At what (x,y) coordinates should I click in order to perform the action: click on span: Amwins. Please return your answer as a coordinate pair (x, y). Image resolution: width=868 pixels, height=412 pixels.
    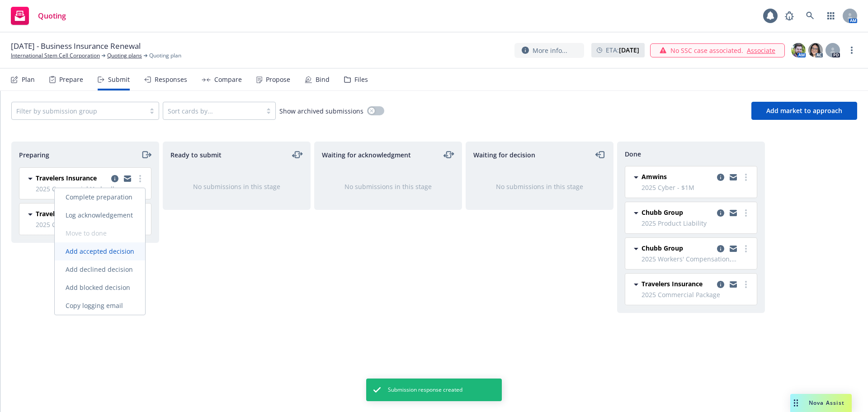
    Looking at the image, I should click on (654, 177).